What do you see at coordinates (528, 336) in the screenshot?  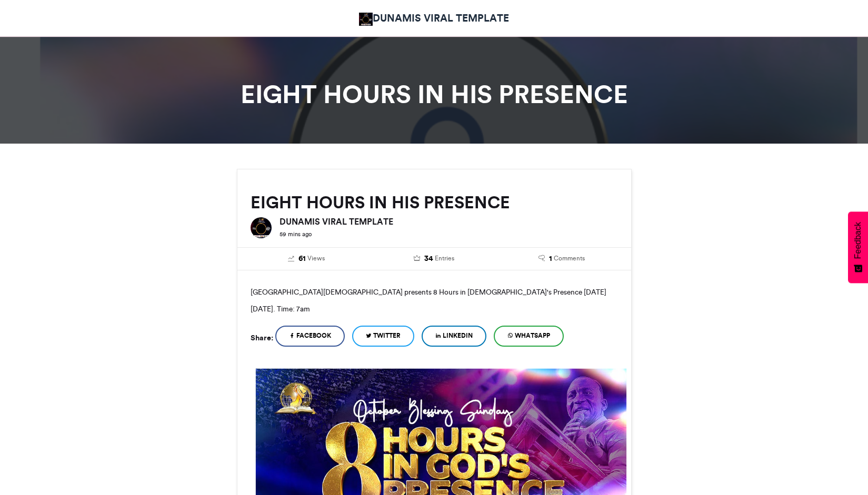 I see `a: WhatsApp` at bounding box center [528, 336].